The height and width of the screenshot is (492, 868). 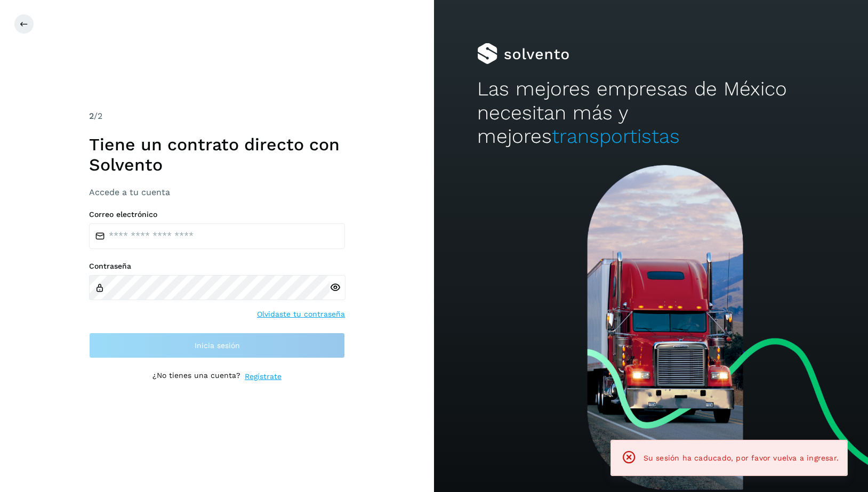 What do you see at coordinates (301, 314) in the screenshot?
I see `a: Olvidaste tu contraseña` at bounding box center [301, 314].